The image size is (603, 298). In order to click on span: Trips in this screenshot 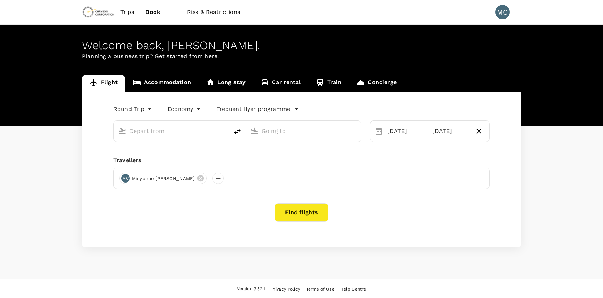, I will do `click(127, 12)`.